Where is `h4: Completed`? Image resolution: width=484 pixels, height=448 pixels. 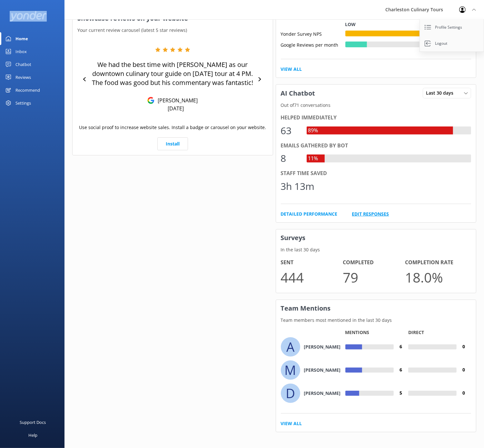 h4: Completed is located at coordinates (374, 263).